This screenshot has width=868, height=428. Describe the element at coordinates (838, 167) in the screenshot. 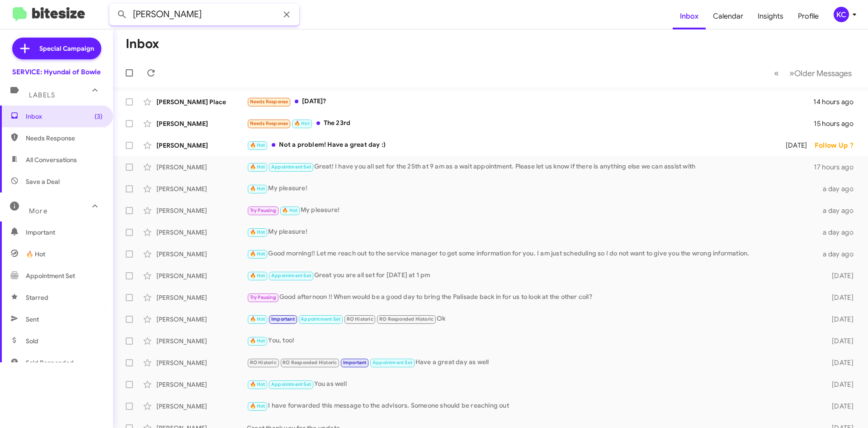

I see `div: 17 hours ago` at that location.